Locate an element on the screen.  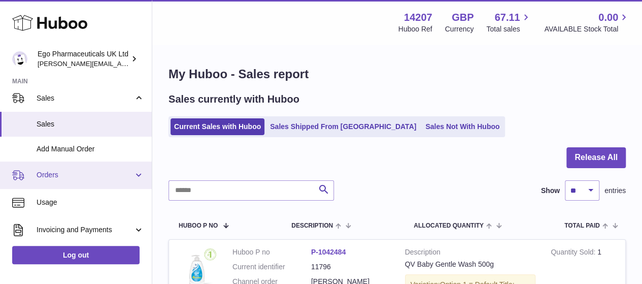
div: Ego Pharmaceuticals UK Ltd is located at coordinates (83, 59).